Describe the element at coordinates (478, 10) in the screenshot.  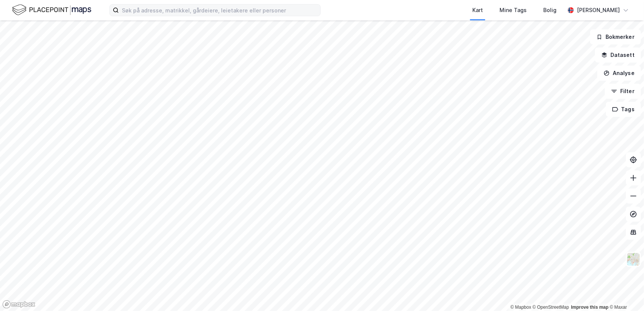
I see `div: Kart` at that location.